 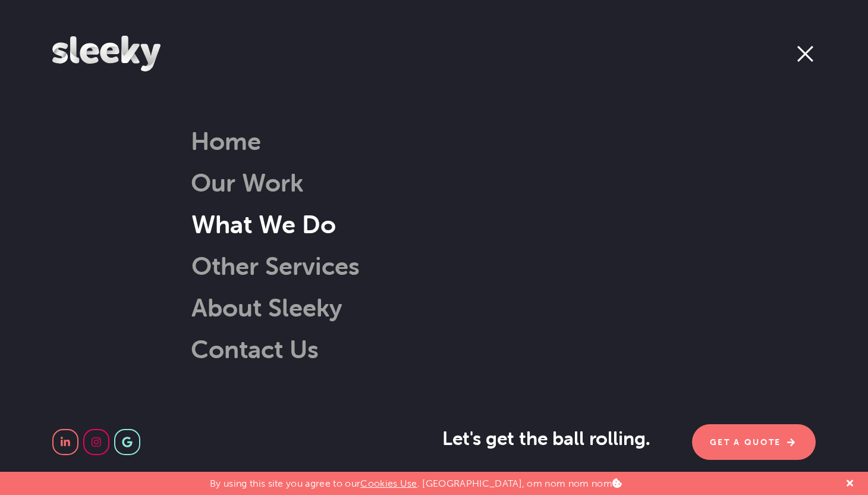 I want to click on a: Home, so click(x=226, y=140).